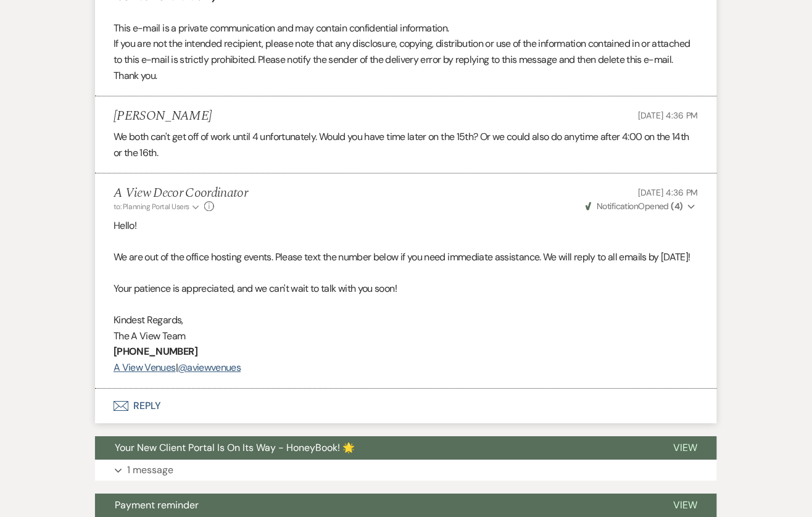 This screenshot has height=517, width=812. I want to click on span: Payment reminder, so click(157, 504).